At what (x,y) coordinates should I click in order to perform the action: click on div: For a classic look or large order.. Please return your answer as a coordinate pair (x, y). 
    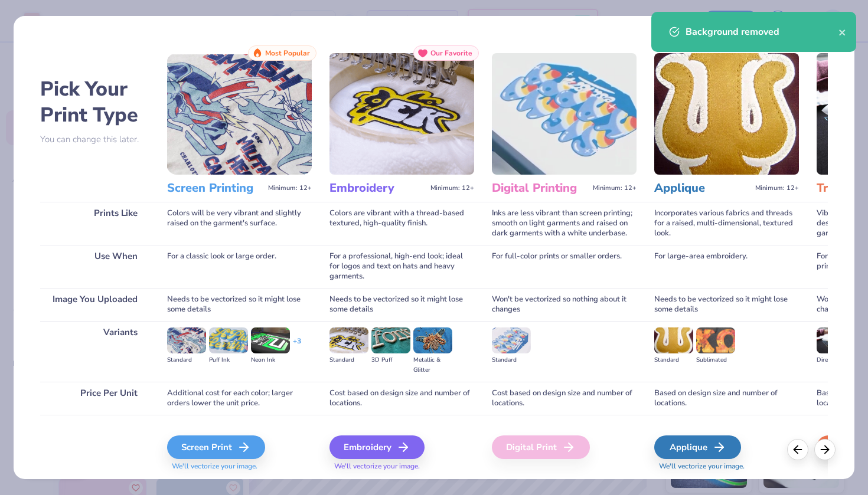
    Looking at the image, I should click on (239, 266).